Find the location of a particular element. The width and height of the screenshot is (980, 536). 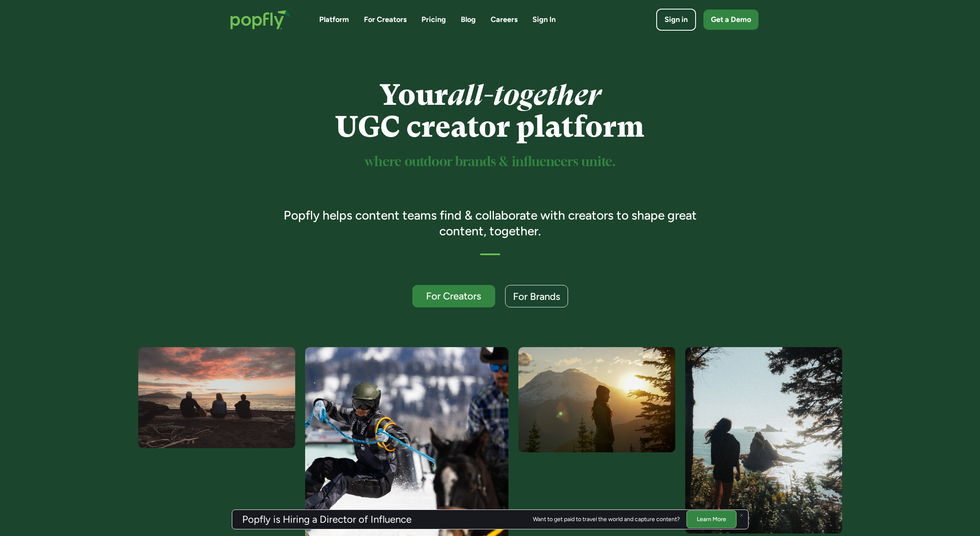

h1: Your UGC creator platform is located at coordinates (490, 111).